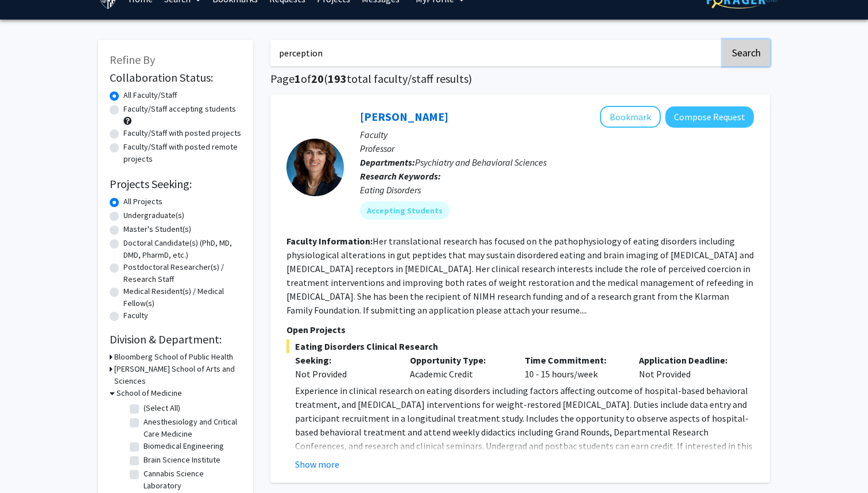 Image resolution: width=868 pixels, height=493 pixels. Describe the element at coordinates (459, 366) in the screenshot. I see `div: Academic Credit` at that location.